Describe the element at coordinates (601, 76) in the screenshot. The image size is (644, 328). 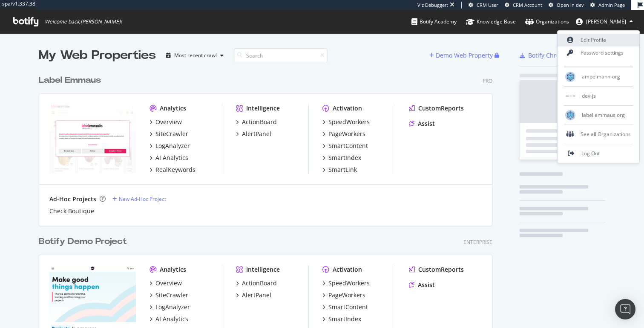
I see `span: ampelmann-org` at that location.